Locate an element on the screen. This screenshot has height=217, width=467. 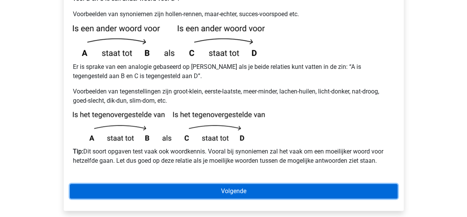
b: Tip: is located at coordinates (78, 151).